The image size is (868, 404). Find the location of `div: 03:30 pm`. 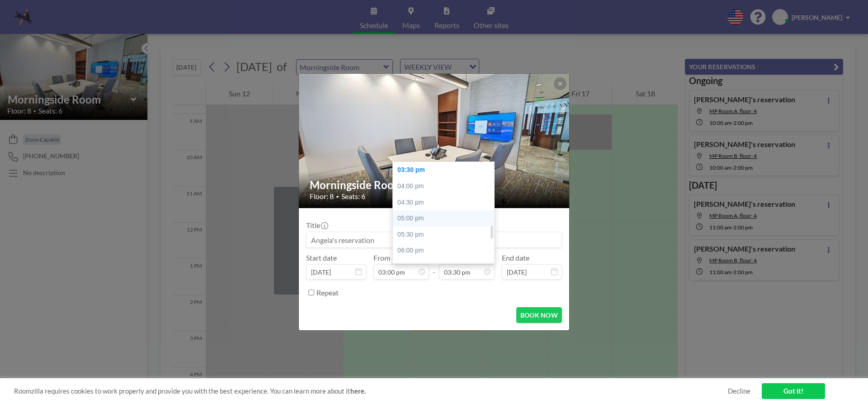

div: 03:30 pm is located at coordinates (446, 170).